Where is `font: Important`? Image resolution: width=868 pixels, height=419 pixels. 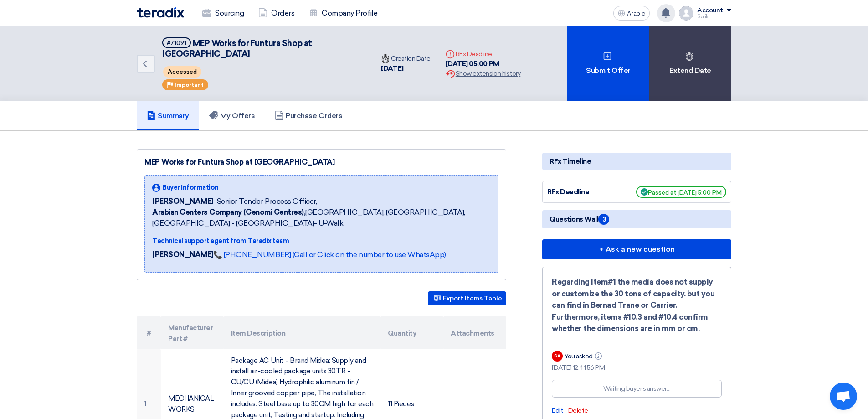 font: Important is located at coordinates (189, 85).